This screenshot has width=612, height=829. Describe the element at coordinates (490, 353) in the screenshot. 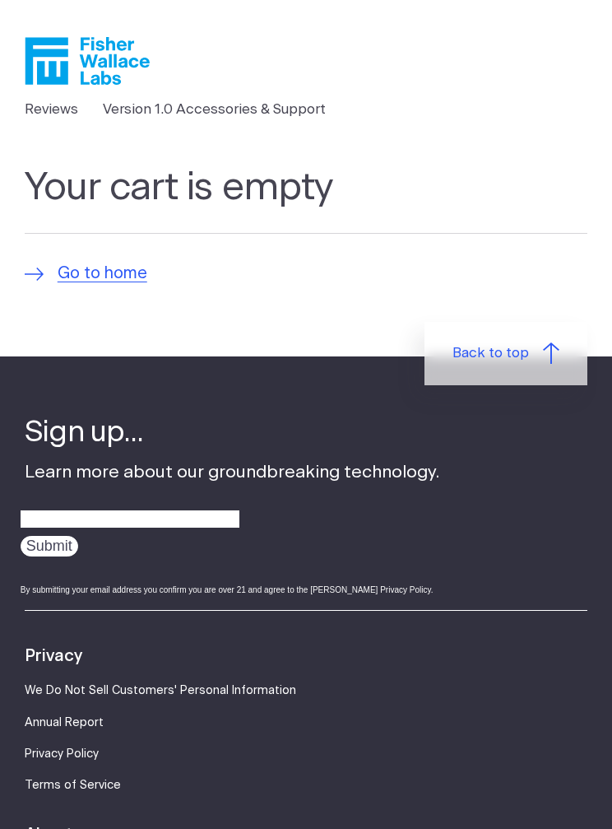

I see `span: Back to top` at that location.